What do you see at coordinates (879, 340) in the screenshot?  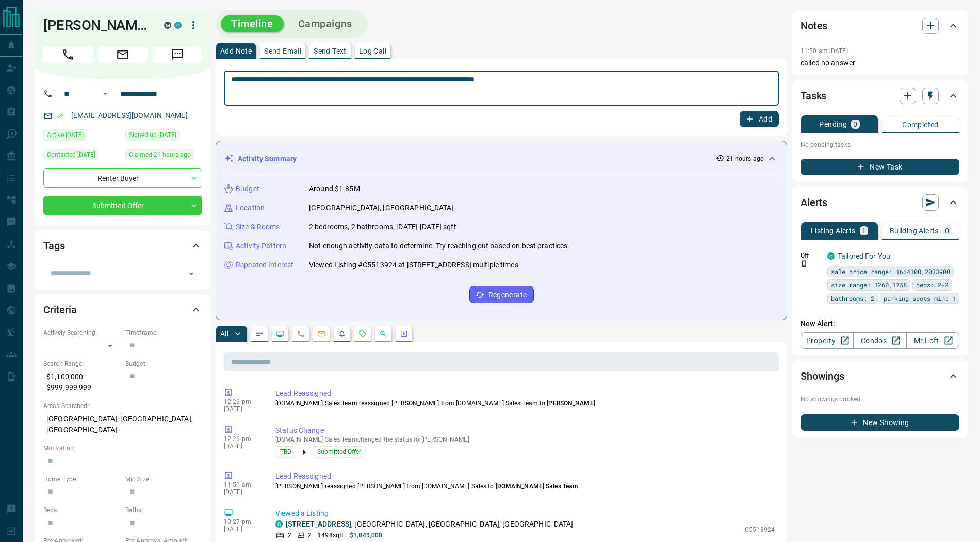 I see `a: Condos` at bounding box center [879, 340].